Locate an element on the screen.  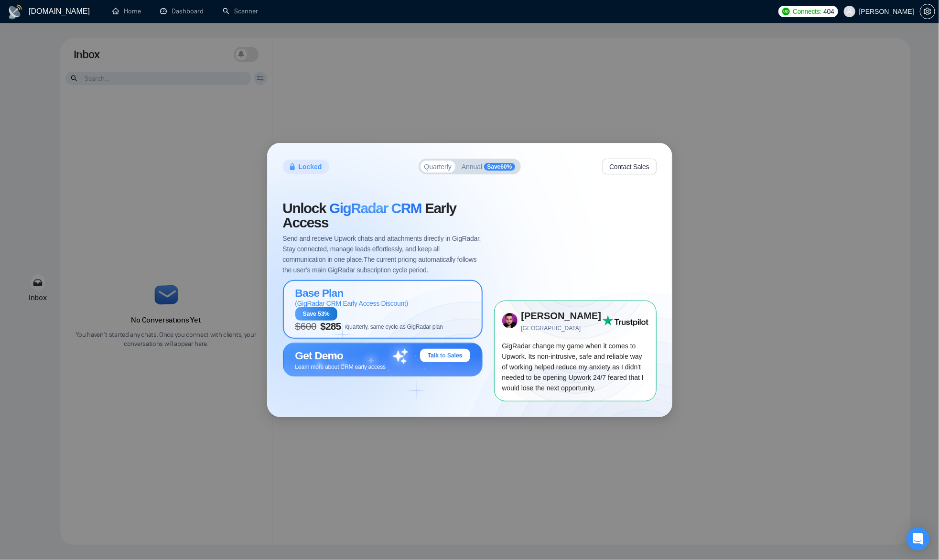
span: user is located at coordinates (850, 11).